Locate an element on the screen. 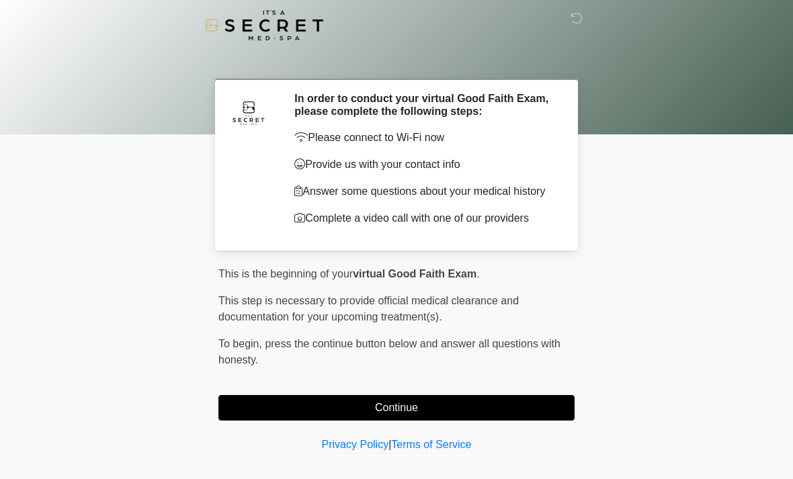  img: It's A Secret Med Spa Logo is located at coordinates (264, 25).